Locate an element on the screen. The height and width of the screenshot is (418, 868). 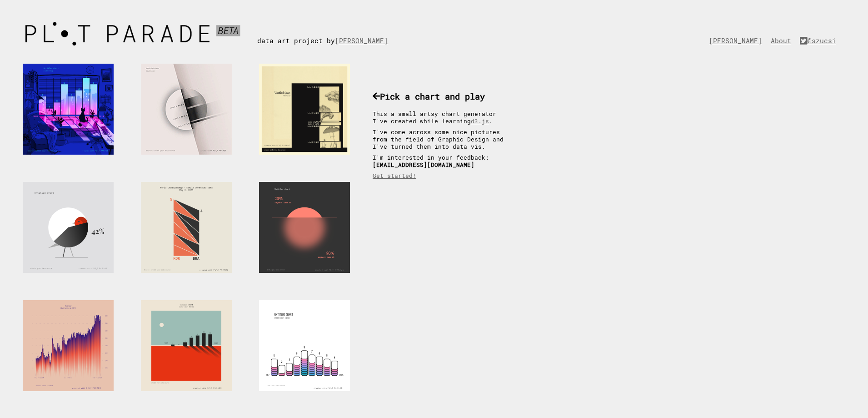
a: @szucsi is located at coordinates (820, 40).